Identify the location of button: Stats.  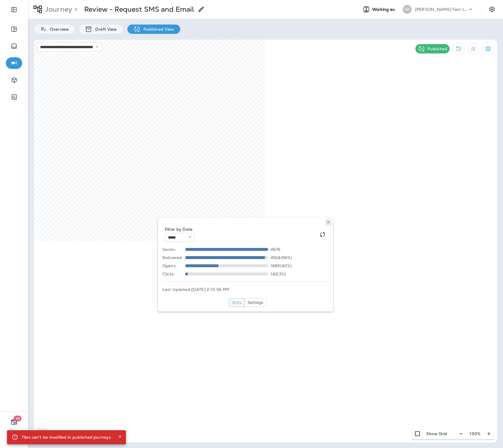
(237, 303).